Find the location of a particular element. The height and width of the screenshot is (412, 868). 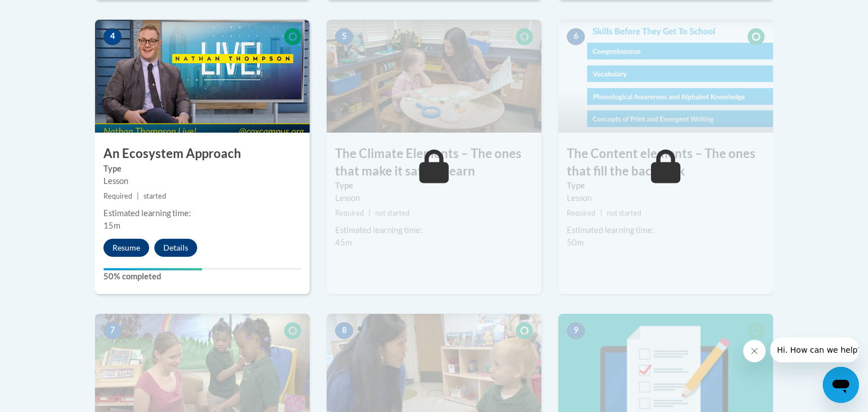

span: 9 is located at coordinates (576, 331).